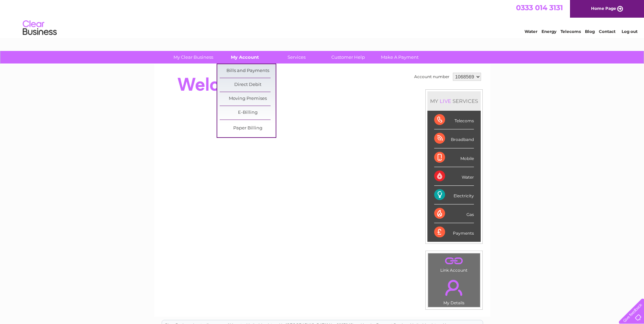 This screenshot has width=644, height=324. Describe the element at coordinates (248, 99) in the screenshot. I see `a: Moving Premises` at that location.